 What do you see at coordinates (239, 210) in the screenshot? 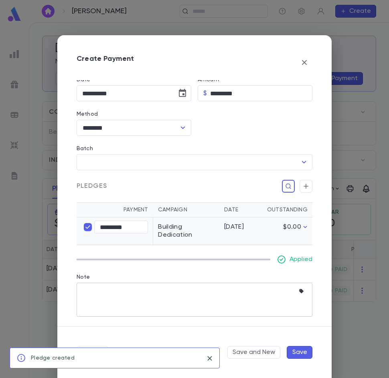
I see `th: Date` at bounding box center [239, 210].